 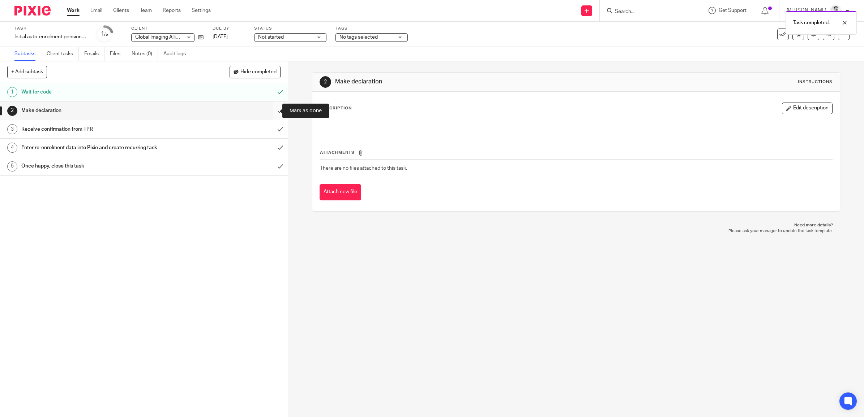 I want to click on a: Files, so click(x=118, y=54).